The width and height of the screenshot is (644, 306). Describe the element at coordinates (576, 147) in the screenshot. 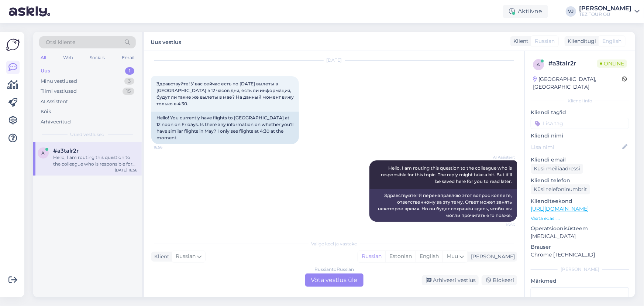

I see `input: Lisa nimi` at that location.